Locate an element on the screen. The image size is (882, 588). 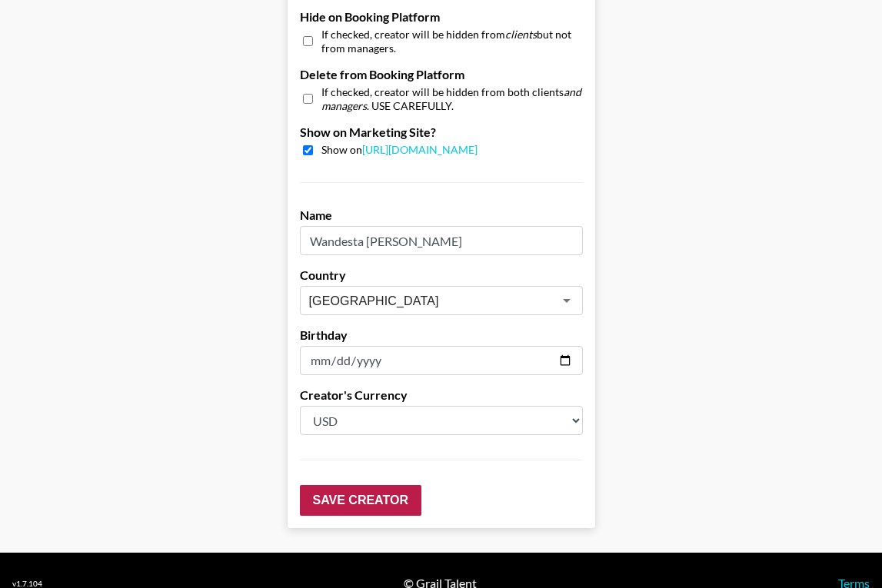
label: Name is located at coordinates (441, 215).